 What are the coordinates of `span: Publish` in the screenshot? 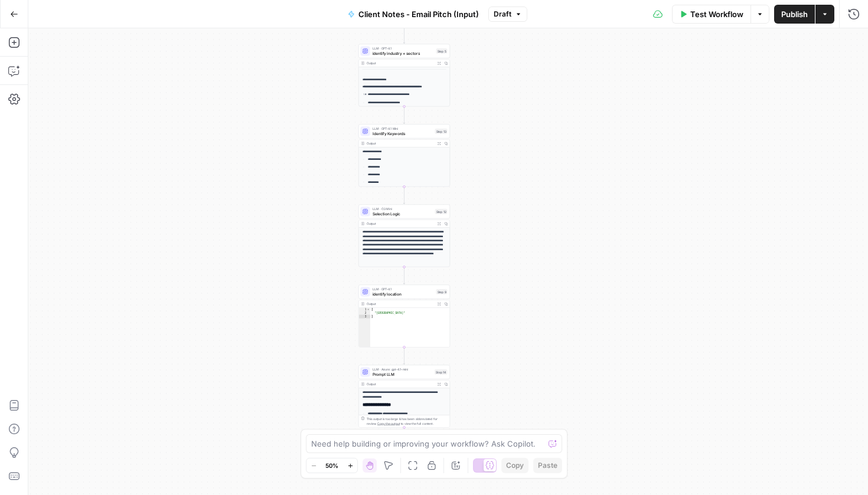 It's located at (794, 14).